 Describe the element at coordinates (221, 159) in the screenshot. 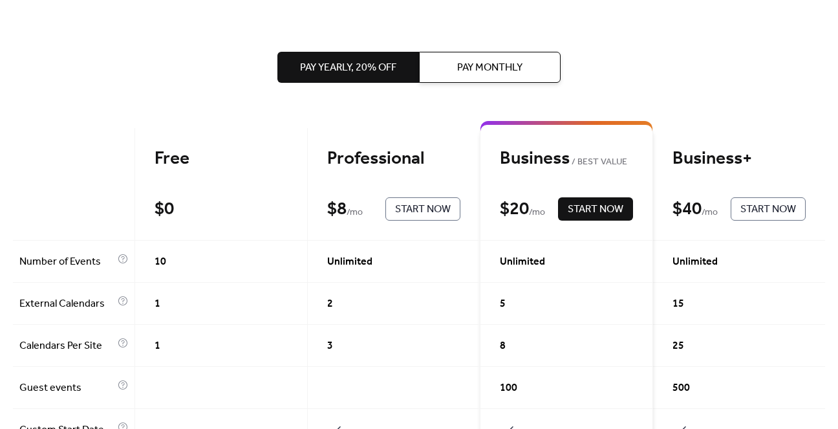

I see `div: Free` at that location.